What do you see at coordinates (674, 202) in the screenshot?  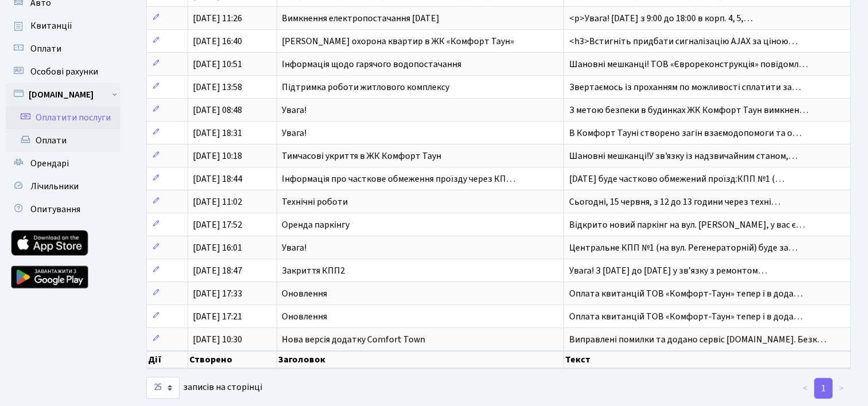 I see `span: Сьогодні, 15 червня, з 12 до 13 години через техні…` at bounding box center [674, 202].